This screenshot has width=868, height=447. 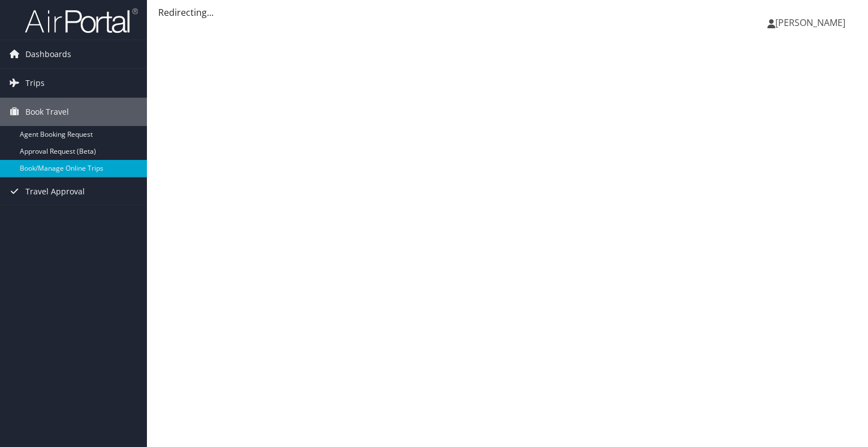 I want to click on img: airportal-logo.png, so click(x=81, y=20).